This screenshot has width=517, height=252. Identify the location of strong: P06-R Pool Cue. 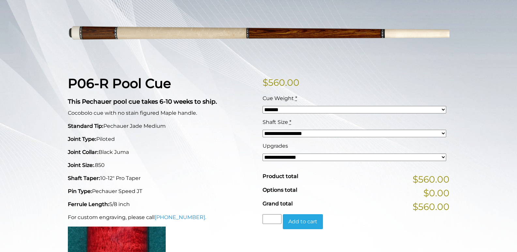
(119, 83).